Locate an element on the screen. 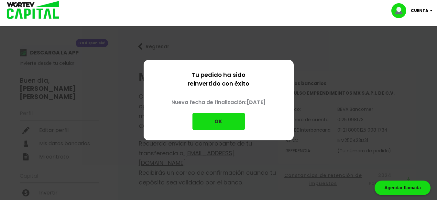  p: Nueva fecha de finalización: is located at coordinates (219, 103).